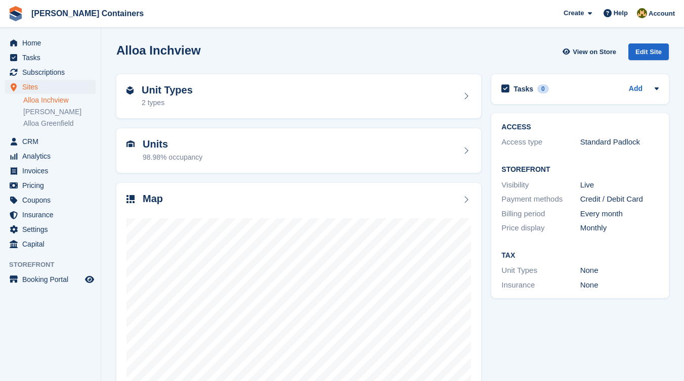  I want to click on h2: Storefront, so click(580, 170).